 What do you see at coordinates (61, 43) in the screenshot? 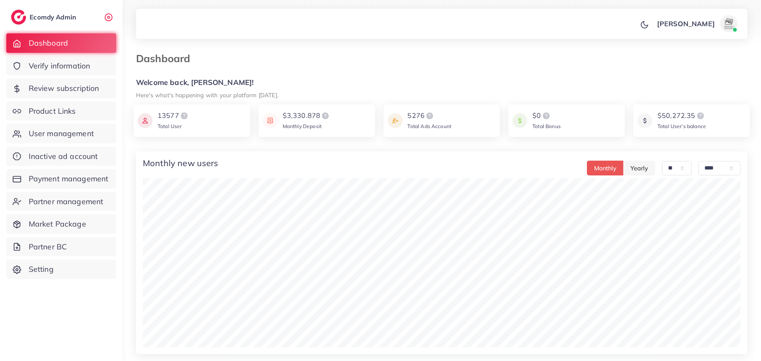
I see `a: Dashboard` at bounding box center [61, 43].